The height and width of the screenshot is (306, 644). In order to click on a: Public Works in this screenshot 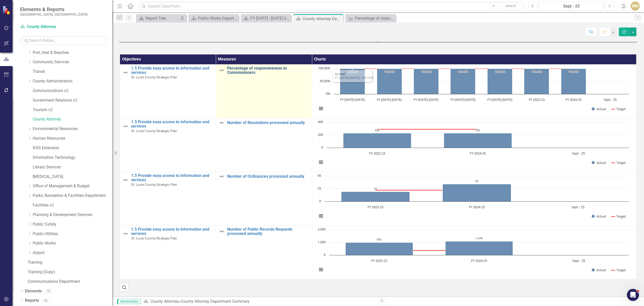, I will do `click(72, 243)`.